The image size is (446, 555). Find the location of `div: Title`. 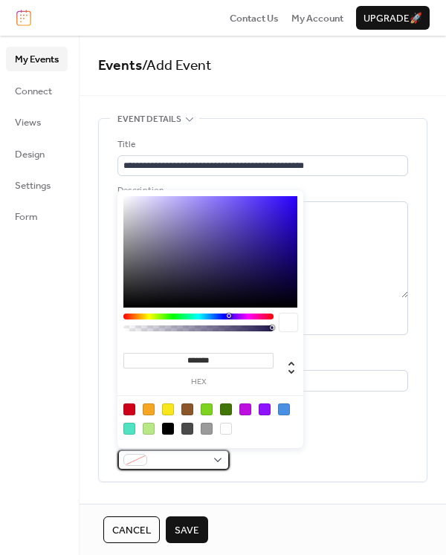

div: Title is located at coordinates (261, 145).